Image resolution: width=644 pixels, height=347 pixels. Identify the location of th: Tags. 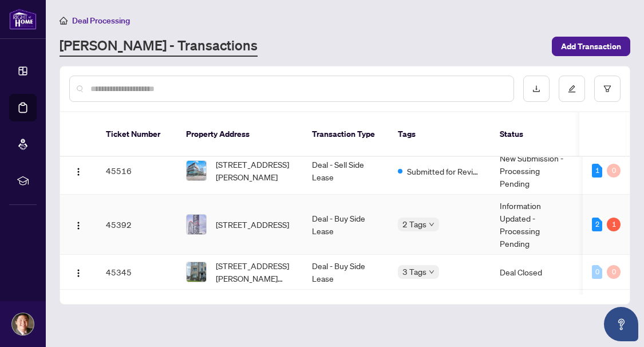
(440, 135).